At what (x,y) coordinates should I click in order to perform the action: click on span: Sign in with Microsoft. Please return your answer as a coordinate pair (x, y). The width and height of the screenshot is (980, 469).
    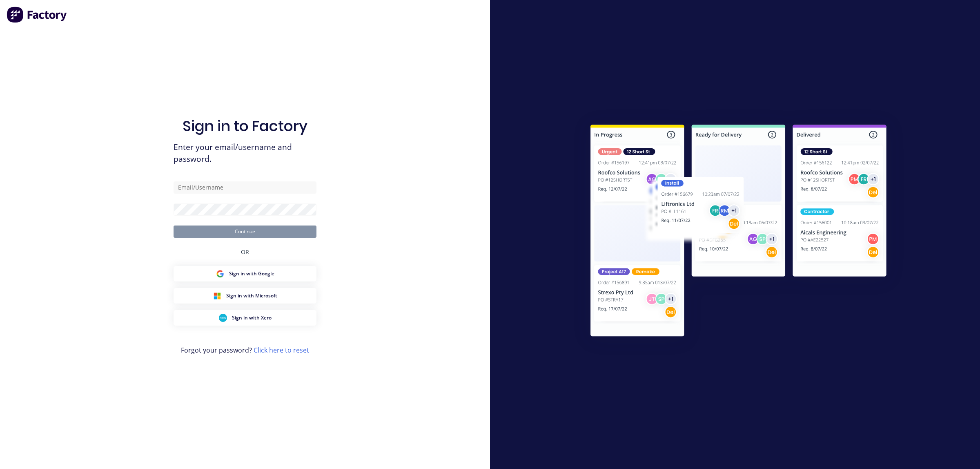
    Looking at the image, I should click on (251, 296).